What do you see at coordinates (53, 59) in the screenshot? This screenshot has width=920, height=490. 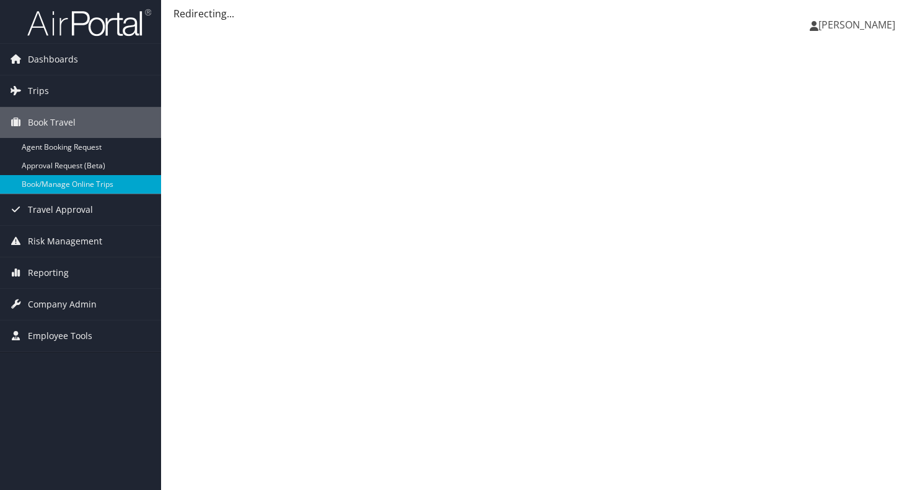 I see `span: Dashboards` at bounding box center [53, 59].